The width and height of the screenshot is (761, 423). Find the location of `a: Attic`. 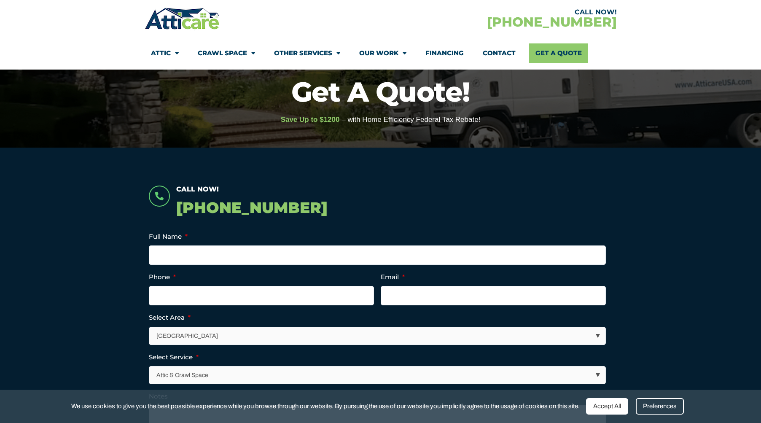

a: Attic is located at coordinates (165, 53).